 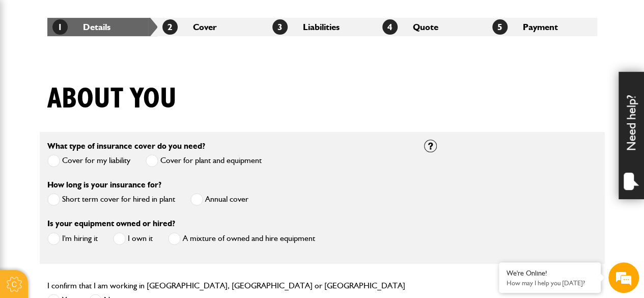 What do you see at coordinates (322, 27) in the screenshot?
I see `li: Liabilities` at bounding box center [322, 27].